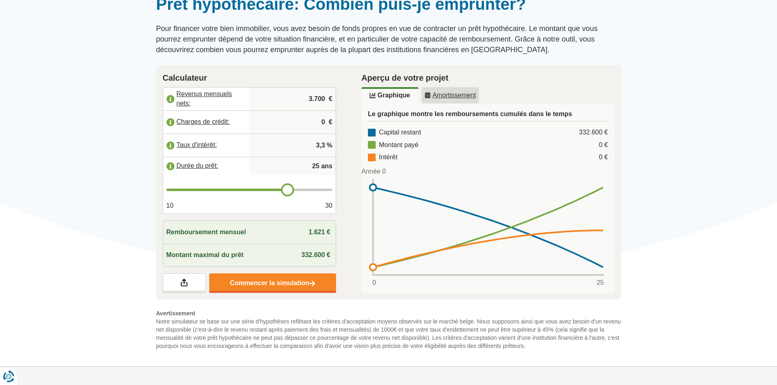 This screenshot has width=777, height=385. Describe the element at coordinates (593, 133) in the screenshot. I see `div: 332.600 €` at that location.